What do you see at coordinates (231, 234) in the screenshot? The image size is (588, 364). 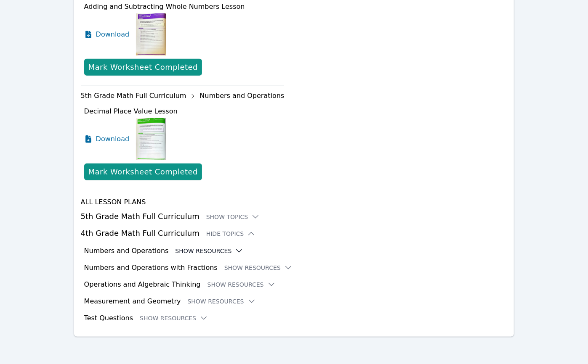 I see `button: Hide Topics` at bounding box center [231, 234].